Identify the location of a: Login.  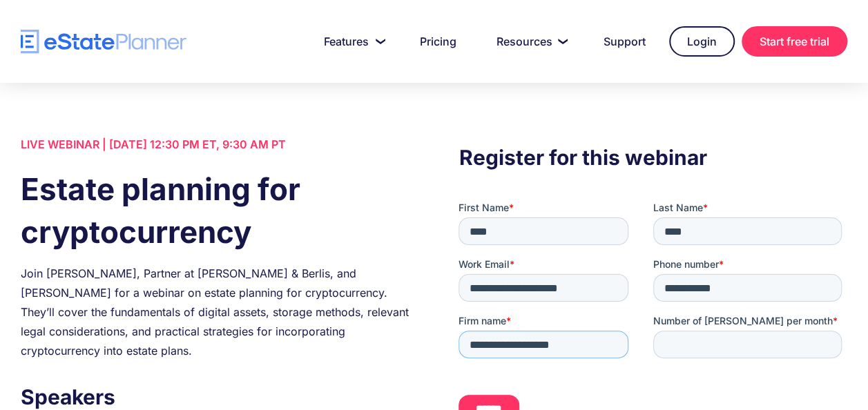
(701, 41).